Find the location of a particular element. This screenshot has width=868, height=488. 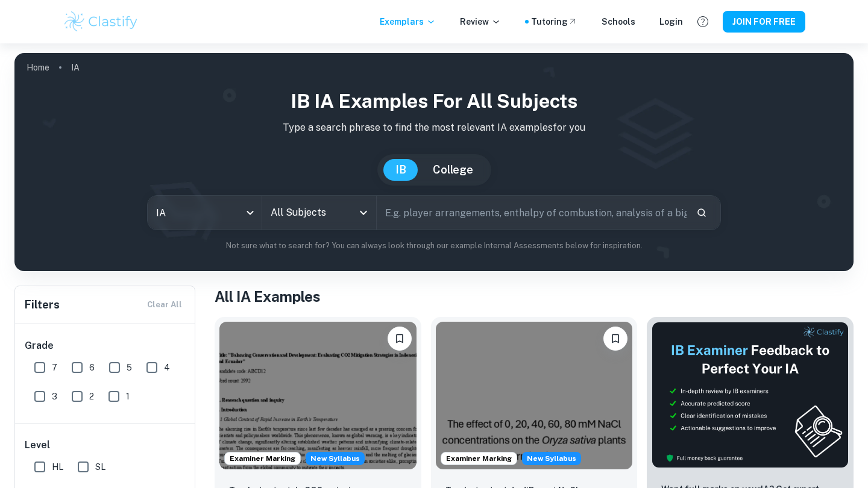

h1: IB IA examples for all subjects is located at coordinates (434, 101).